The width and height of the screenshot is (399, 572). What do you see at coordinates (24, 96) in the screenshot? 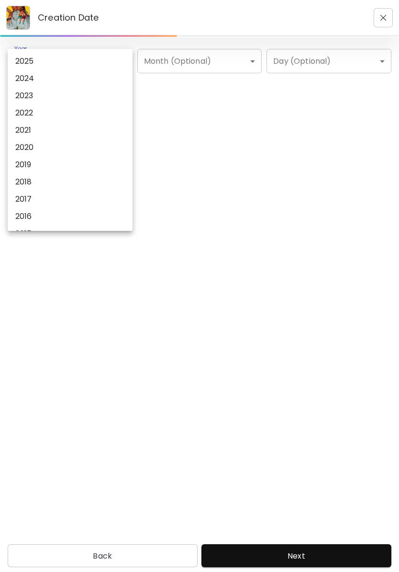
I see `p: 2023` at bounding box center [24, 96].